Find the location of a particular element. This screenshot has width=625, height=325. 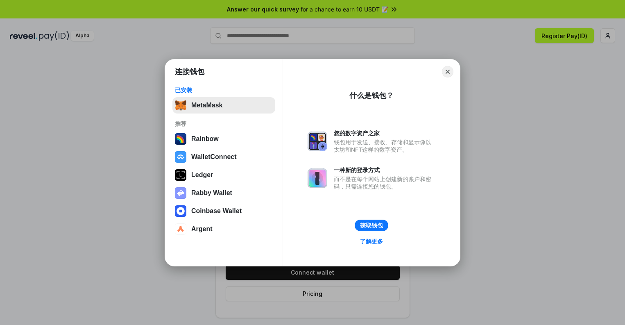

button: Rainbow is located at coordinates (224, 139).